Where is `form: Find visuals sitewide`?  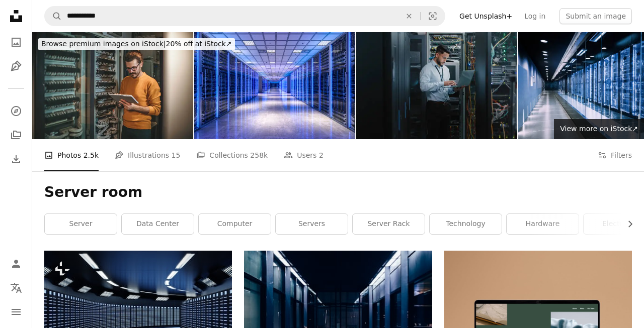
form: Find visuals sitewide is located at coordinates (245, 16).